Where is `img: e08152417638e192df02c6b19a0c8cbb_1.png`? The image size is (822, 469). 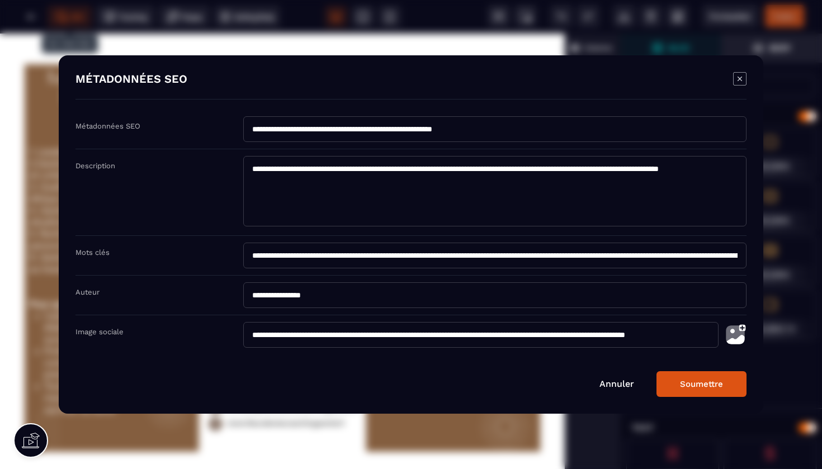
img: e08152417638e192df02c6b19a0c8cbb_1.png is located at coordinates (282, 224).